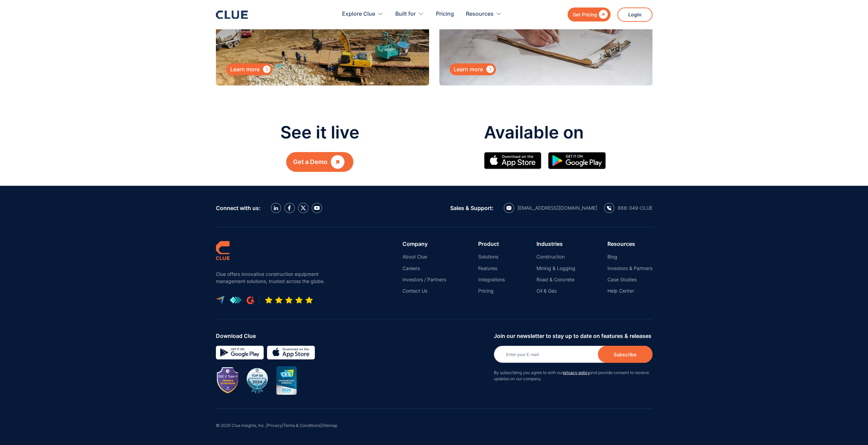 The height and width of the screenshot is (445, 868). Describe the element at coordinates (223, 250) in the screenshot. I see `img: clue logo simple` at that location.